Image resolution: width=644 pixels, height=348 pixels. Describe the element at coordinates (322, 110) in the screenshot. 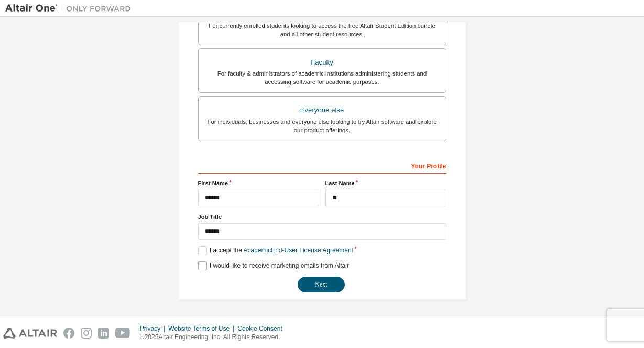

I see `div: Everyone else` at that location.